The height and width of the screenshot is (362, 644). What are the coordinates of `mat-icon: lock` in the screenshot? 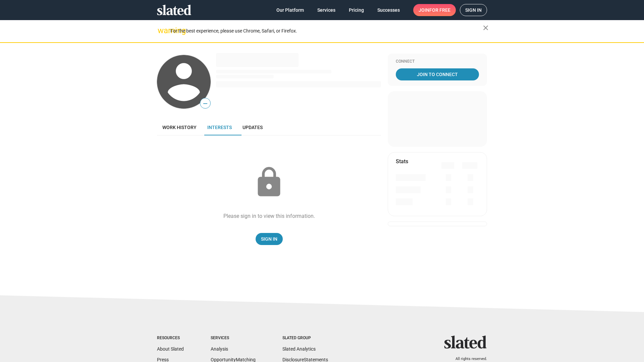 It's located at (269, 183).